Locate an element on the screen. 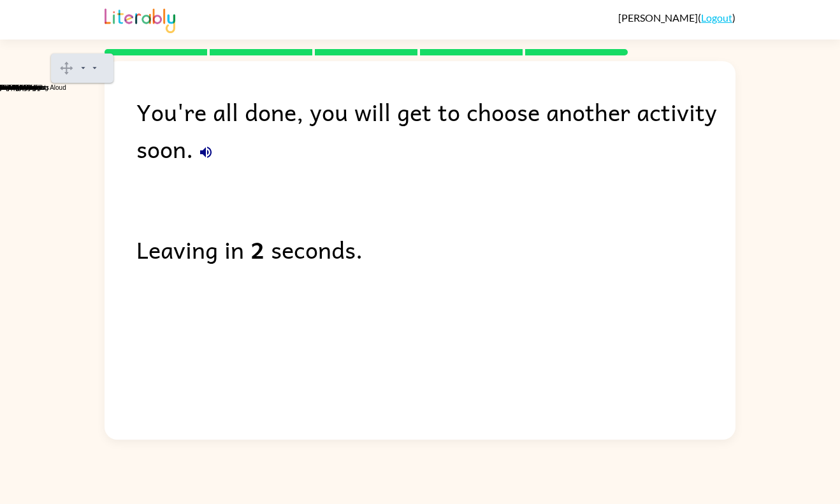 This screenshot has height=504, width=840. div: Leaving in seconds. is located at coordinates (436, 249).